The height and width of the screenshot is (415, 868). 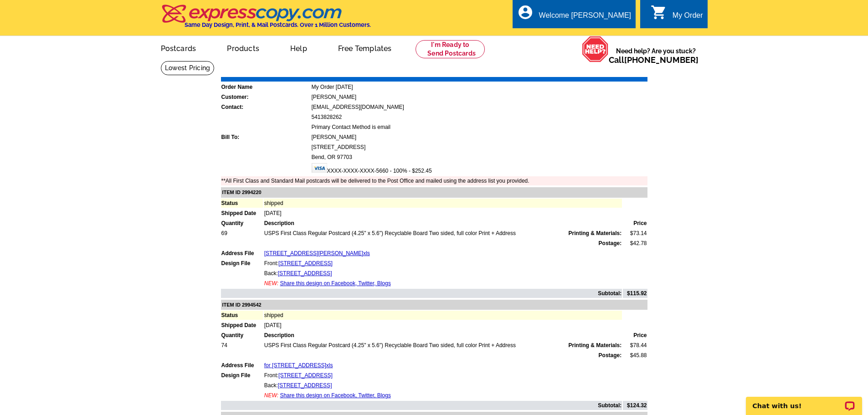 What do you see at coordinates (655, 55) in the screenshot?
I see `span: Need help? Are you stuck?` at bounding box center [655, 55].